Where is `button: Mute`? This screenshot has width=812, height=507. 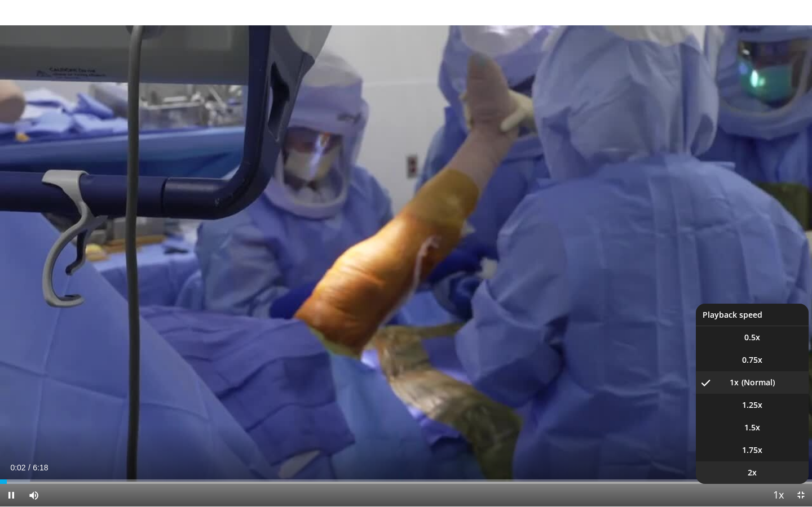
button: Mute is located at coordinates (34, 495).